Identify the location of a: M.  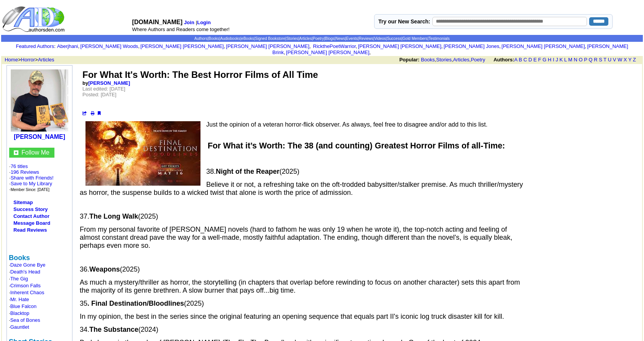
(570, 59).